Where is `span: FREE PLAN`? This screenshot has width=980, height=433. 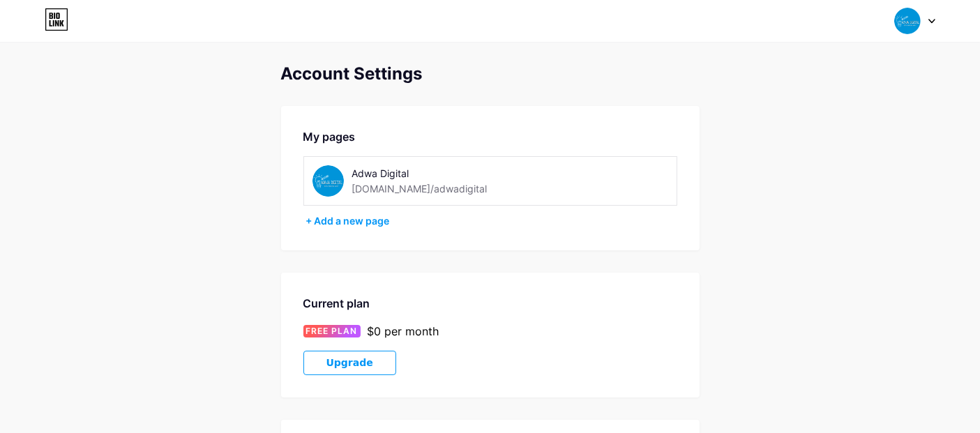
span: FREE PLAN is located at coordinates (332, 331).